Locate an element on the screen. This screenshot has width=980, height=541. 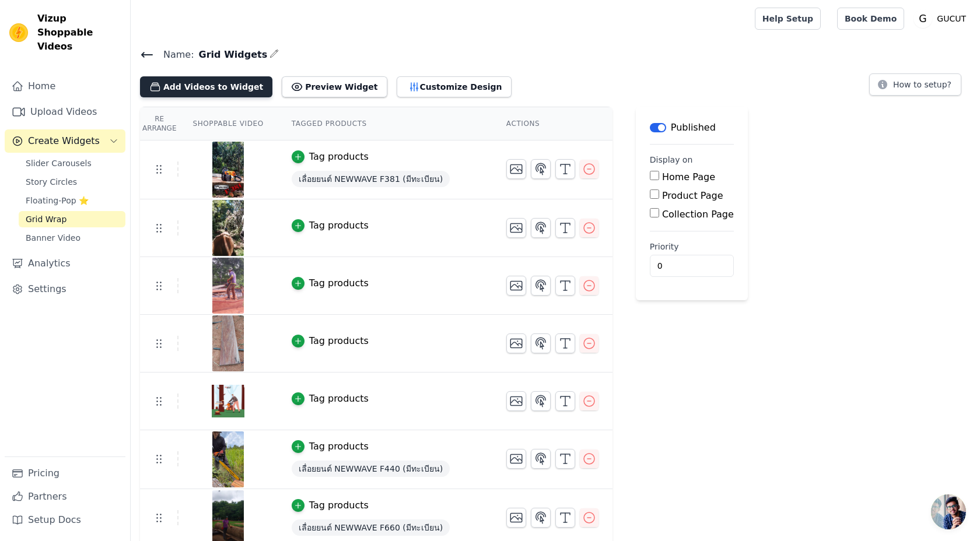
span: Floating-Pop ⭐ is located at coordinates (57, 200).